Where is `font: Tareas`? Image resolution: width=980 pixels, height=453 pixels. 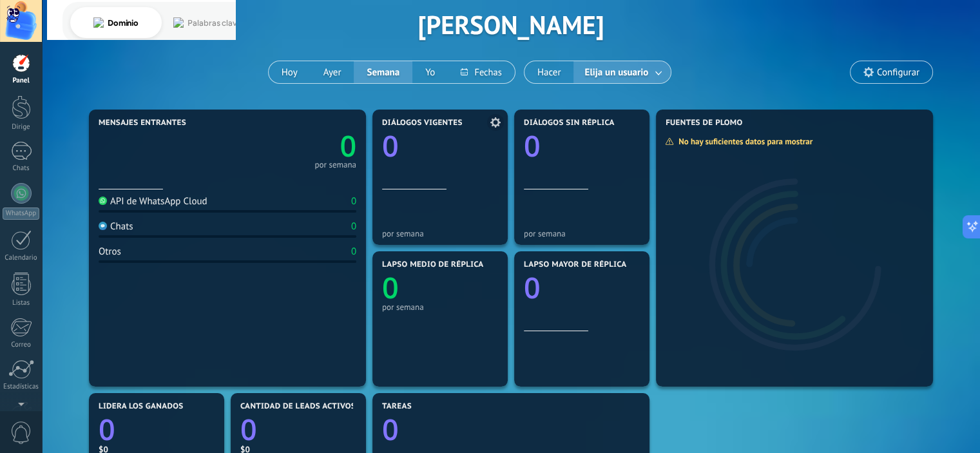 font: Tareas is located at coordinates (397, 406).